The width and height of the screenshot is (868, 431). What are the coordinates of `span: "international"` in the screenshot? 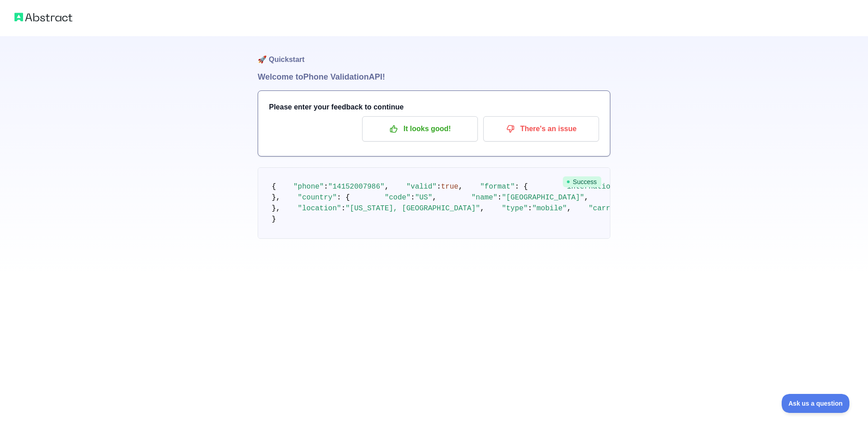 It's located at (595, 186).